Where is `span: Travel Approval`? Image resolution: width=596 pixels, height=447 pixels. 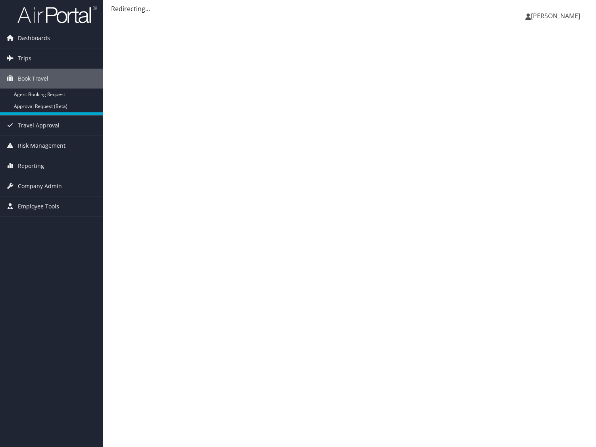
span: Travel Approval is located at coordinates (38, 125).